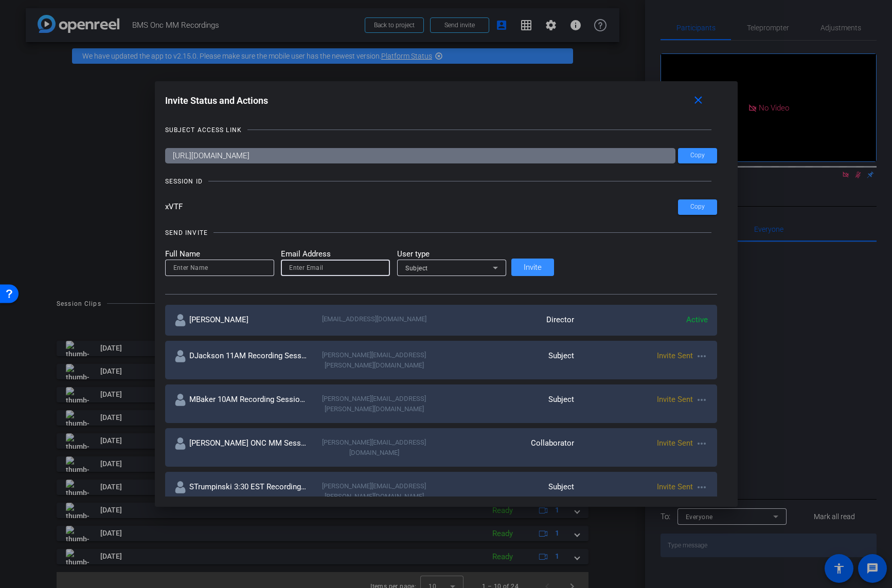  Describe the element at coordinates (240, 404) in the screenshot. I see `div: MBaker 10AM Recording Session Log In` at that location.